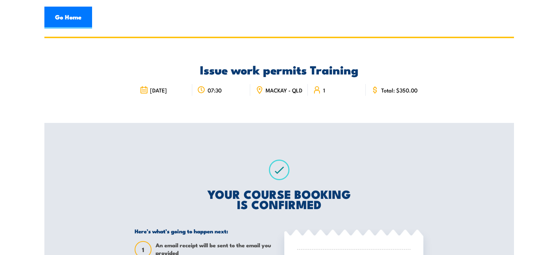 This screenshot has height=255, width=558. What do you see at coordinates (279, 69) in the screenshot?
I see `h2: Issue work permits Training` at bounding box center [279, 69].